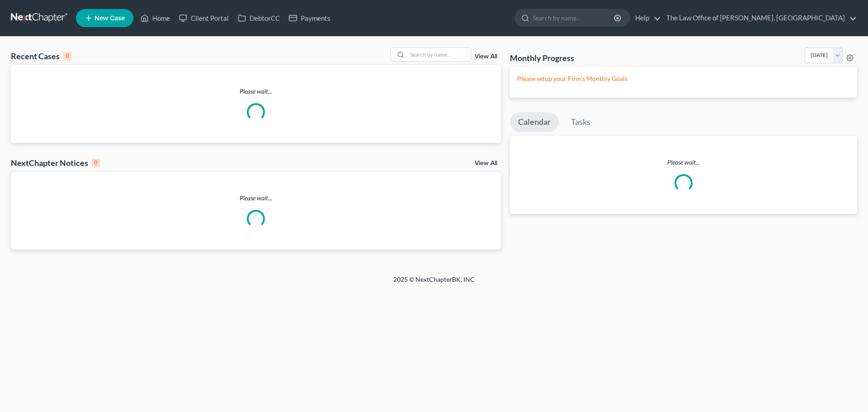  What do you see at coordinates (542, 58) in the screenshot?
I see `h3: Monthly Progress` at bounding box center [542, 58].